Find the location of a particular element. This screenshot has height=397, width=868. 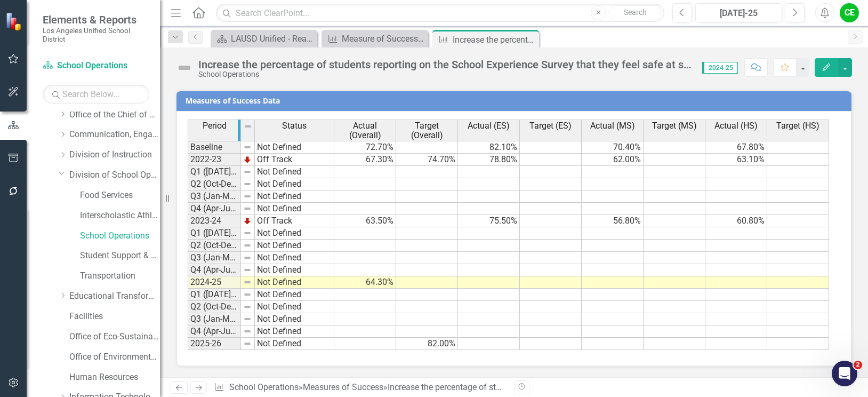

td: Q3 (Jan-Mar)-25/26 is located at coordinates (214, 319).